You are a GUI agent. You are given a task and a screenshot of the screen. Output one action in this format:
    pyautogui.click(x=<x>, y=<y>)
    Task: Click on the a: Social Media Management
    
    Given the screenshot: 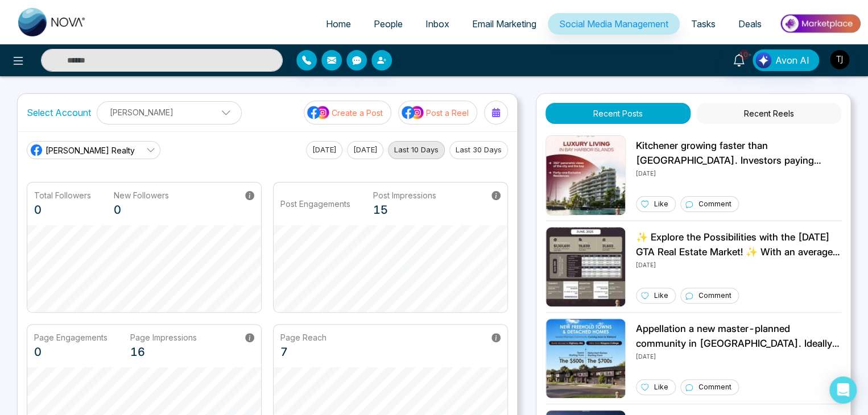 What is the action you would take?
    pyautogui.click(x=614, y=24)
    